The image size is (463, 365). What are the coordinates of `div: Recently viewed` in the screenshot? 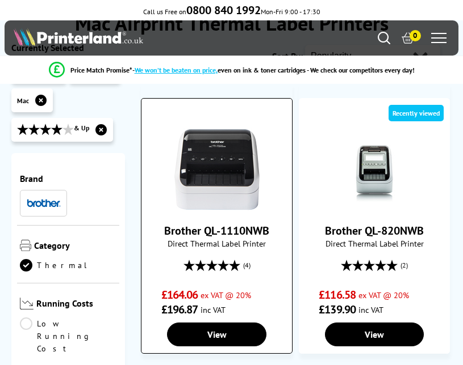 It's located at (415, 113).